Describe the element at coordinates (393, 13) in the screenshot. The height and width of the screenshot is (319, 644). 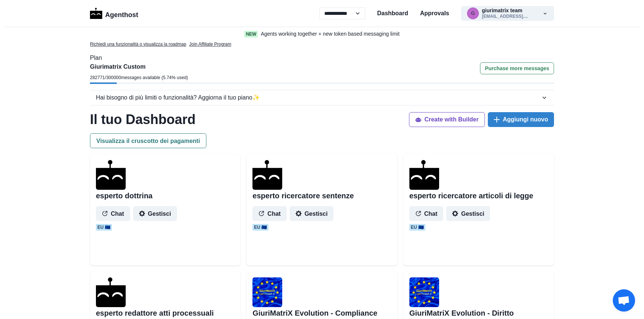
I see `p: Dashboard` at that location.